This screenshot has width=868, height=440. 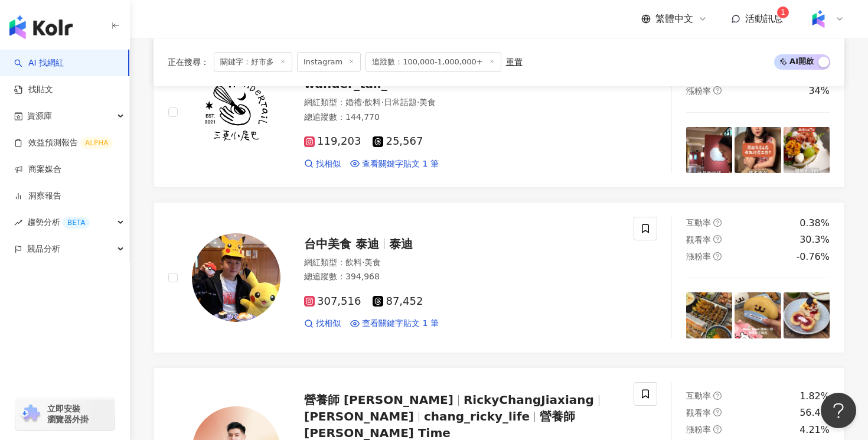 I want to click on span: 台中美食 泰迪, so click(x=341, y=244).